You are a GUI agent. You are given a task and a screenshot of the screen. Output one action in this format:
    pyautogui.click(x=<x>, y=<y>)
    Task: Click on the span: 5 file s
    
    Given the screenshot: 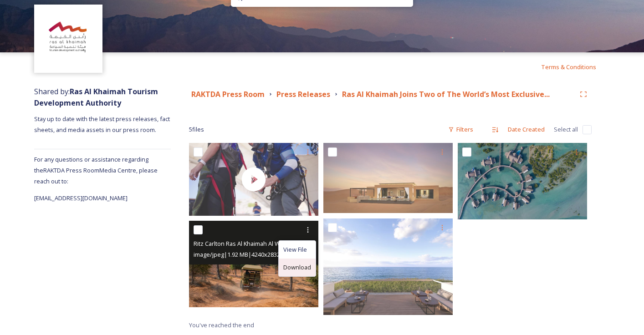 What is the action you would take?
    pyautogui.click(x=197, y=129)
    